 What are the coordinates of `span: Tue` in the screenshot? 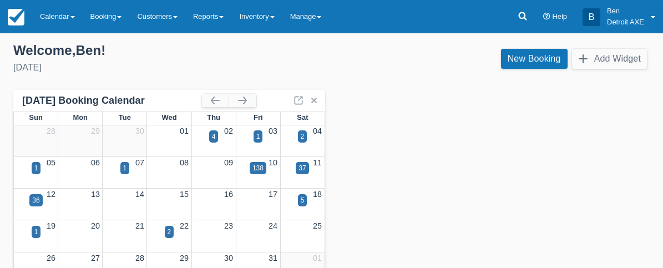 It's located at (125, 117).